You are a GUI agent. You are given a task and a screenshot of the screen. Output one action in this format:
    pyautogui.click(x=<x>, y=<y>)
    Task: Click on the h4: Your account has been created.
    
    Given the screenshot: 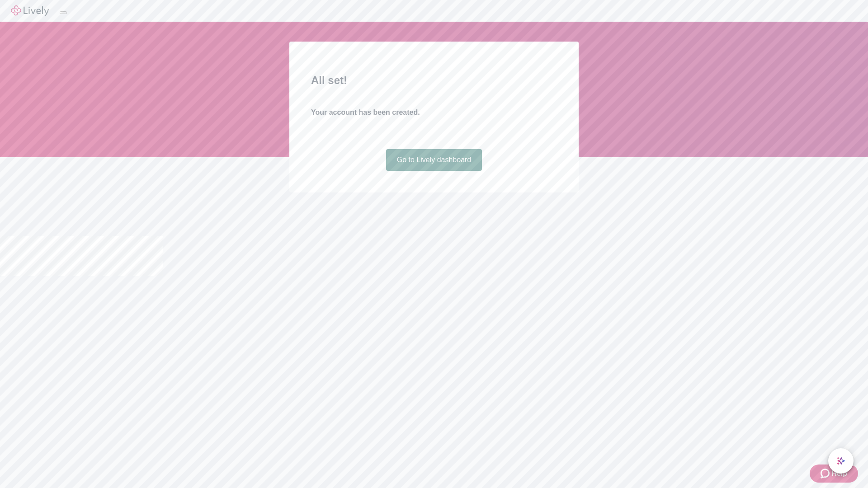 What is the action you would take?
    pyautogui.click(x=434, y=112)
    